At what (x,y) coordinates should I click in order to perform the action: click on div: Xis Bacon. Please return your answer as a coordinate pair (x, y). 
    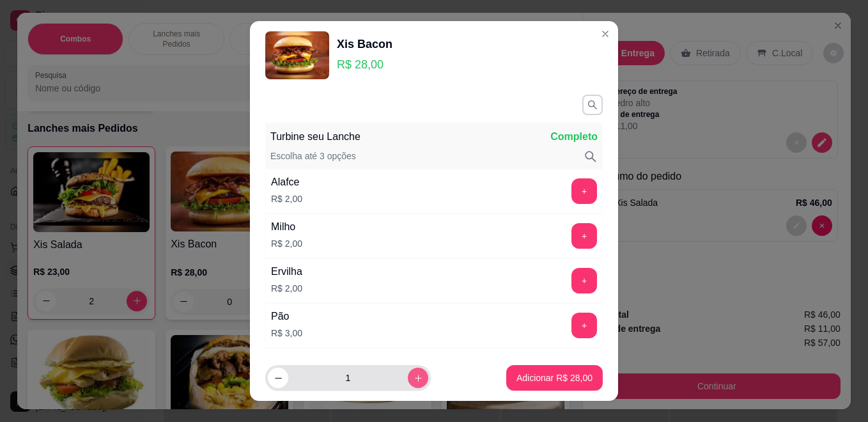
    Looking at the image, I should click on (365, 44).